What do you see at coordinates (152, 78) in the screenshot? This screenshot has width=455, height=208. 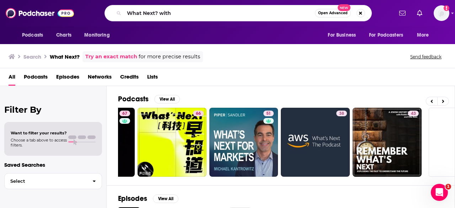 I see `a: Lists` at bounding box center [152, 78].